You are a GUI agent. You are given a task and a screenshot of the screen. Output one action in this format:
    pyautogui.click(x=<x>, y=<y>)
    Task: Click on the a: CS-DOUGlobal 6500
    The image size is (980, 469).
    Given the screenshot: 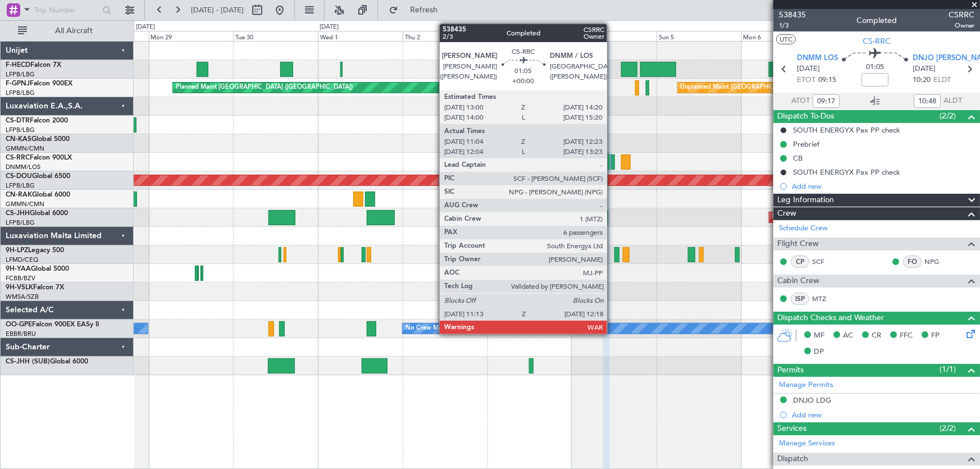 What is the action you would take?
    pyautogui.click(x=38, y=176)
    